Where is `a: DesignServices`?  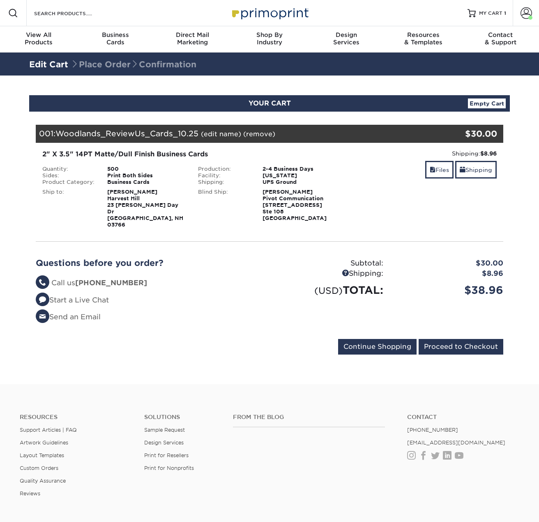 a: DesignServices is located at coordinates (346, 39).